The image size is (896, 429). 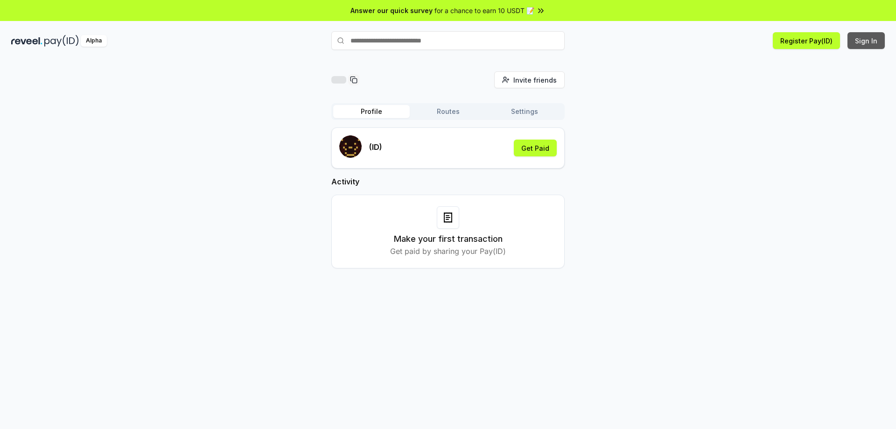 I want to click on button: Invite friends, so click(x=529, y=80).